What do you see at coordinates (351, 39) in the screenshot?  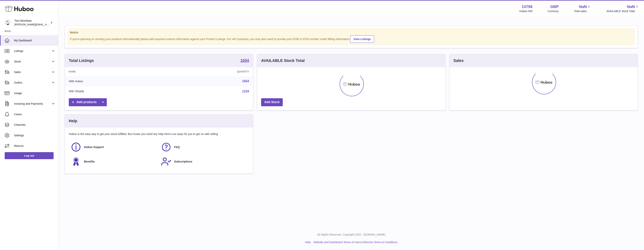 I see `div: If you're planning on sending your products internationally please add required customs informati...` at bounding box center [351, 39].